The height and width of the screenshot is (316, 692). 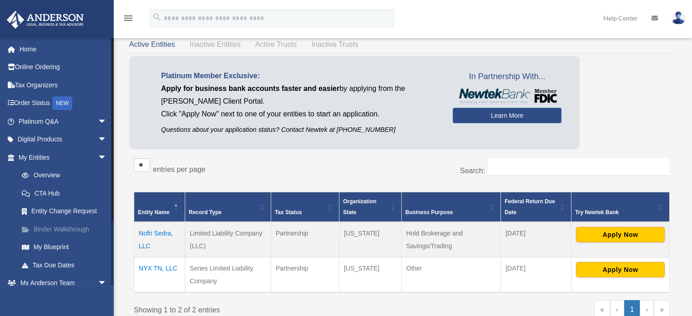 I want to click on span: Organization State, so click(x=360, y=207).